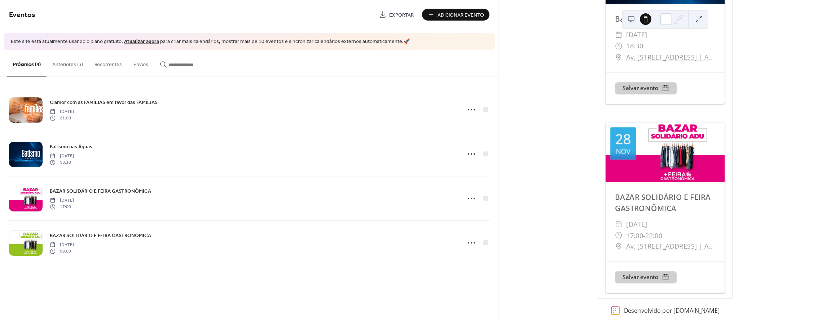 This screenshot has width=831, height=320. I want to click on div: BAZAR SOLIDÁRIO E FEIRA GASTRONÔMICA, so click(665, 203).